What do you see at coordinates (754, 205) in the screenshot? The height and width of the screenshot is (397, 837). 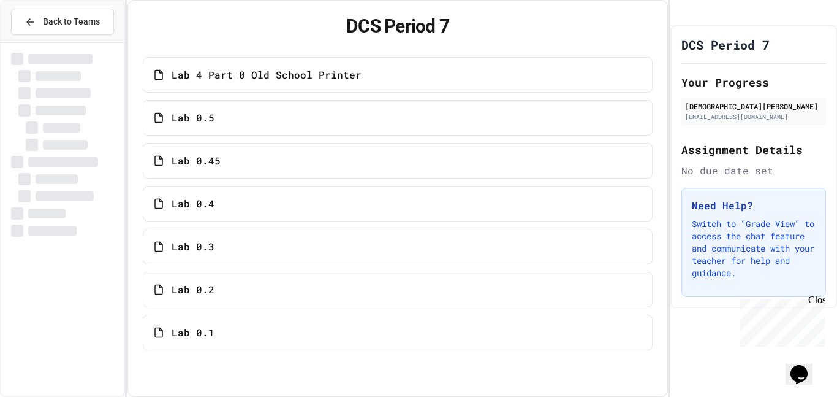 I see `h3: Need Help?` at bounding box center [754, 205].